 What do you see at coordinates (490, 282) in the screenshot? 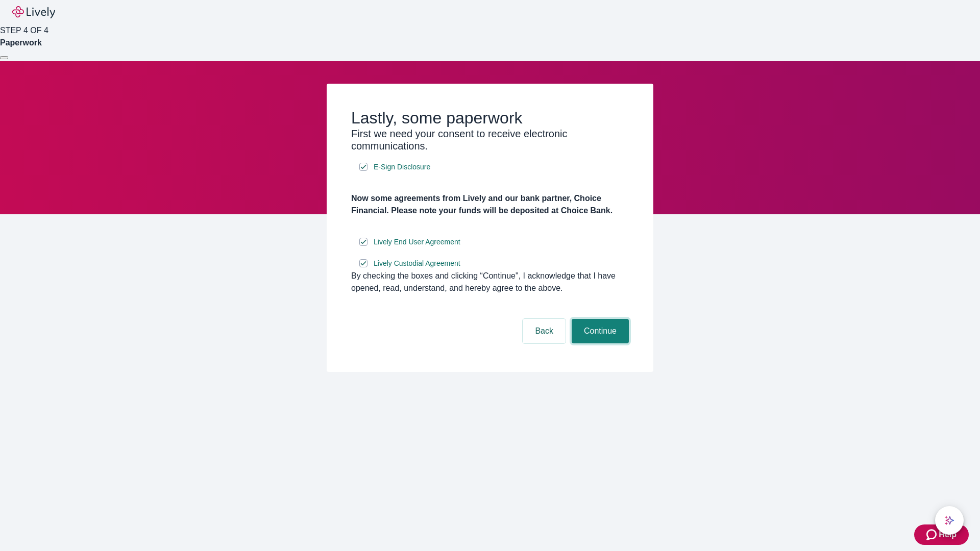
I see `div: By checking the boxes and clicking “Continue", I acknowledge that I have opened, read, understand...` at bounding box center [490, 282].